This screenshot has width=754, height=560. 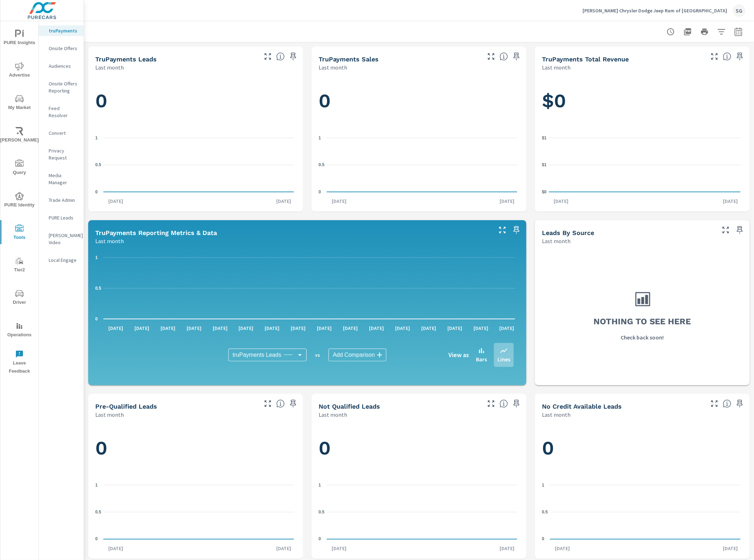 What do you see at coordinates (280, 404) in the screenshot?
I see `span: A basic review has been done and approved the credit worthiness of the lead by the configured cre...` at bounding box center [280, 404].